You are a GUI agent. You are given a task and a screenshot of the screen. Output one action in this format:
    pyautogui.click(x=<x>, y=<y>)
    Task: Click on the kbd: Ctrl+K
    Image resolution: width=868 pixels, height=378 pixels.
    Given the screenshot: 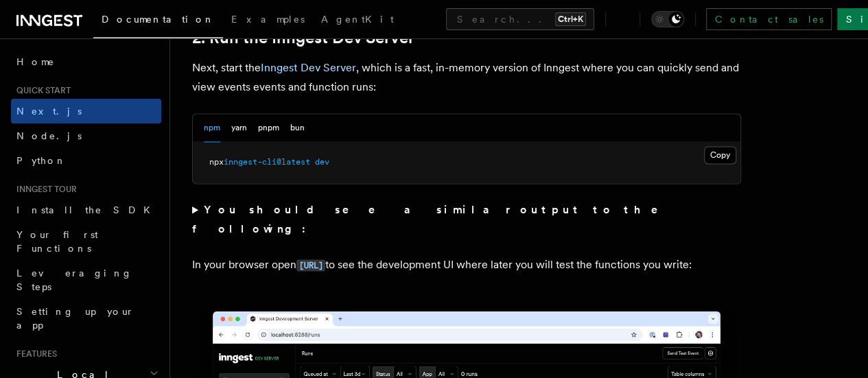 What is the action you would take?
    pyautogui.click(x=570, y=19)
    